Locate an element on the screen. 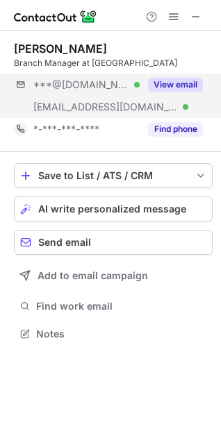 This screenshot has height=443, width=221. button: Send email is located at coordinates (113, 242).